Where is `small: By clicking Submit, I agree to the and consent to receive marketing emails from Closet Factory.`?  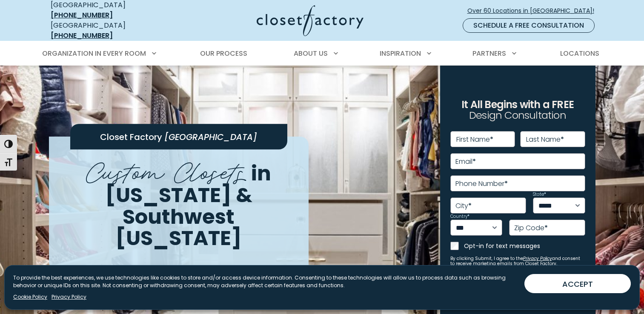
small: By clicking Submit, I agree to the and consent to receive marketing emails from Closet Factory. is located at coordinates (518, 261).